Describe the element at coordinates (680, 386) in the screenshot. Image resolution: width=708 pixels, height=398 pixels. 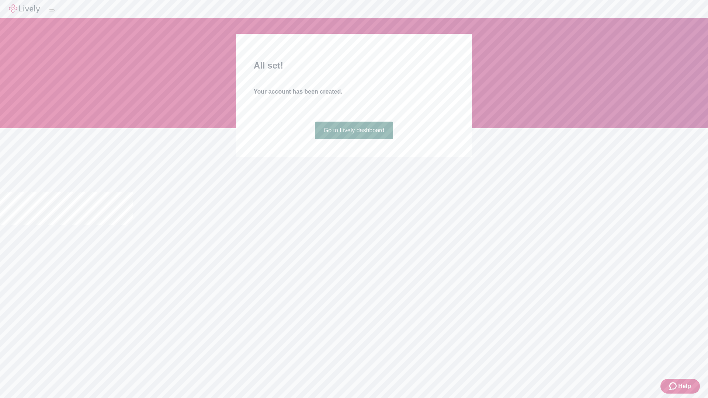
I see `button: Zendesk support iconHelp` at that location.